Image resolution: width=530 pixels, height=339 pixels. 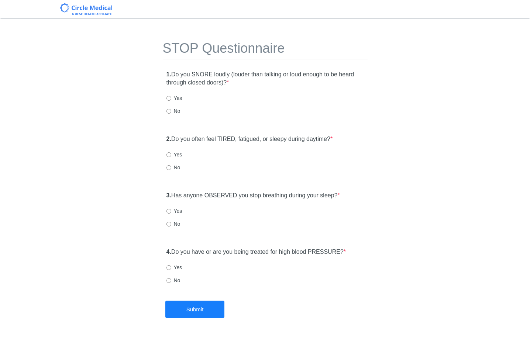 I want to click on label: Has anyone OBSERVED you stop breathing during your sleep?, so click(x=253, y=196).